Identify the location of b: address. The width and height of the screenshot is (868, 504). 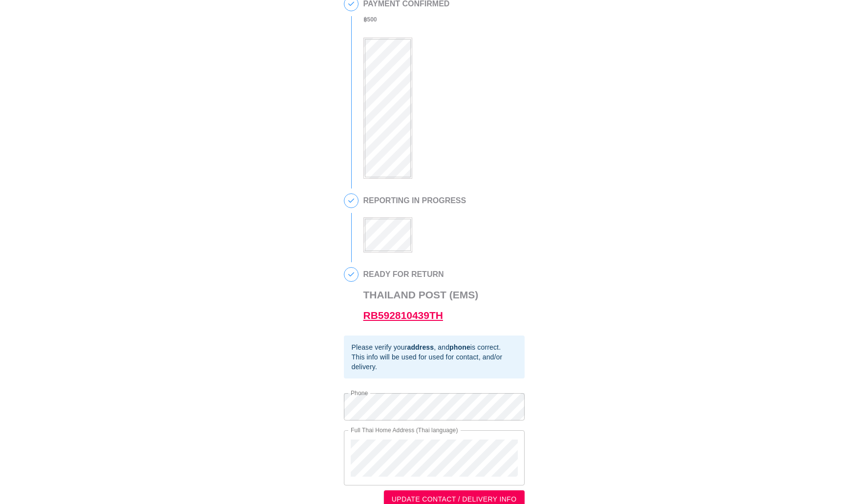
(420, 347).